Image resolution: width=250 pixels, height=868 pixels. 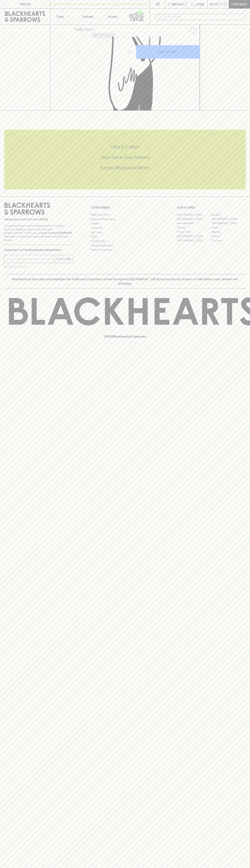 What do you see at coordinates (195, 224) in the screenshot?
I see `a: Brunswick West` at bounding box center [195, 224].